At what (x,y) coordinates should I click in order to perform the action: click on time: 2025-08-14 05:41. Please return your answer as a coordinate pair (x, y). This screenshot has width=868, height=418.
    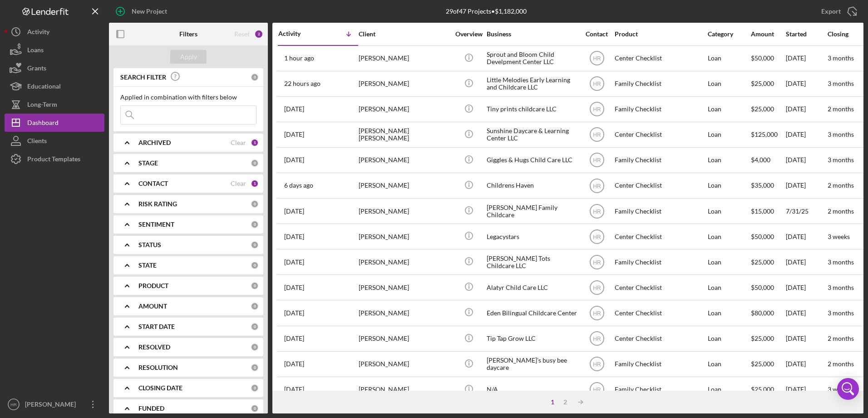
    Looking at the image, I should click on (294, 237).